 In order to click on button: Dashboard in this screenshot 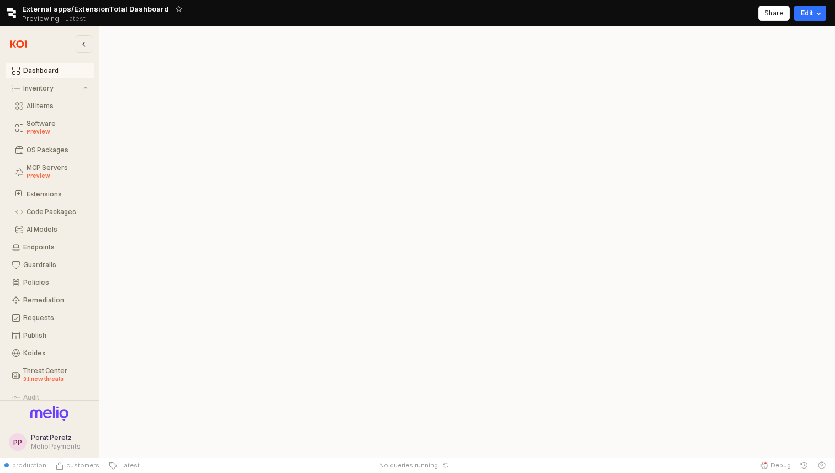, I will do `click(50, 71)`.